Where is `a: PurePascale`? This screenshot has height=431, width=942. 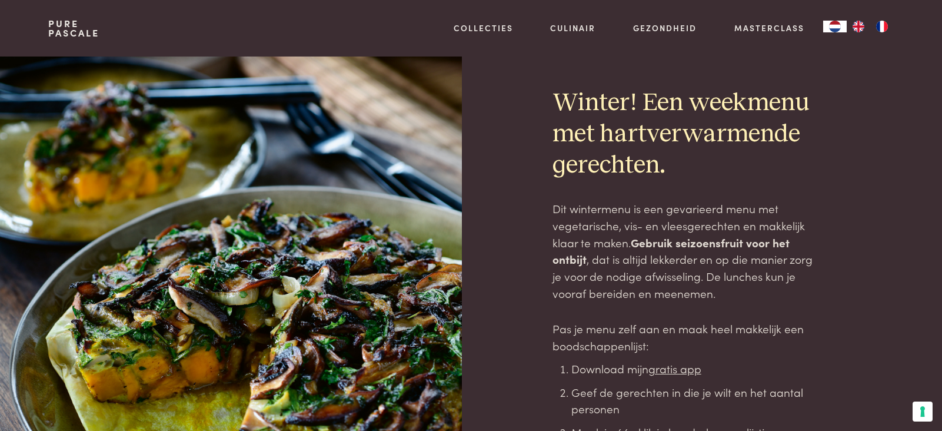 a: PurePascale is located at coordinates (74, 28).